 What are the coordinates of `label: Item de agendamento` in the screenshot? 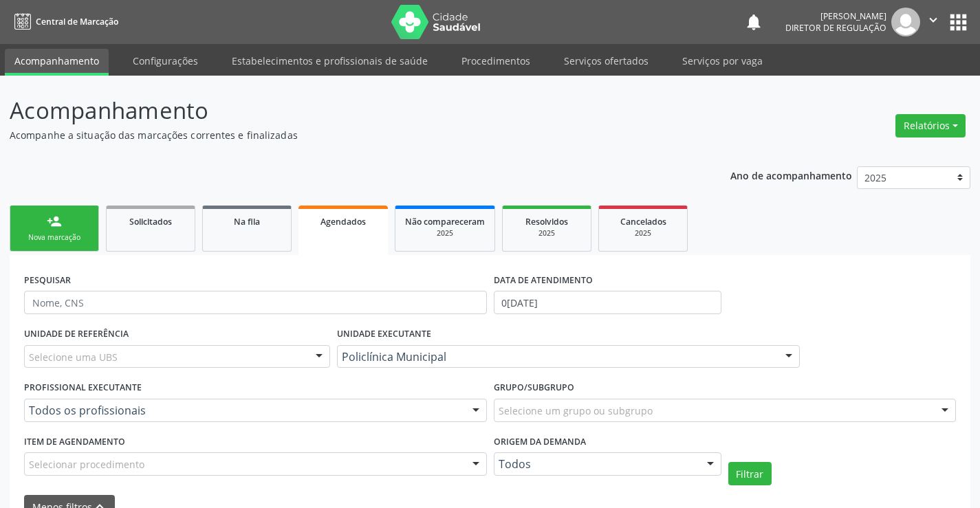 It's located at (74, 442).